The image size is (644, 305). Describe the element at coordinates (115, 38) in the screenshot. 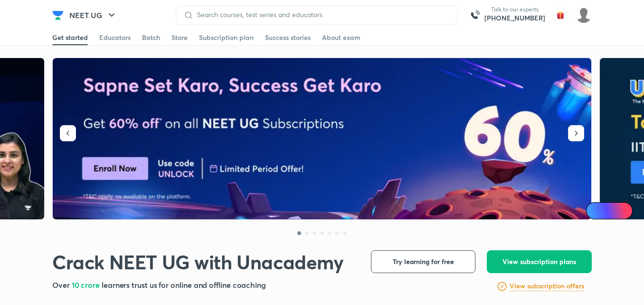

I see `a: Educators` at that location.